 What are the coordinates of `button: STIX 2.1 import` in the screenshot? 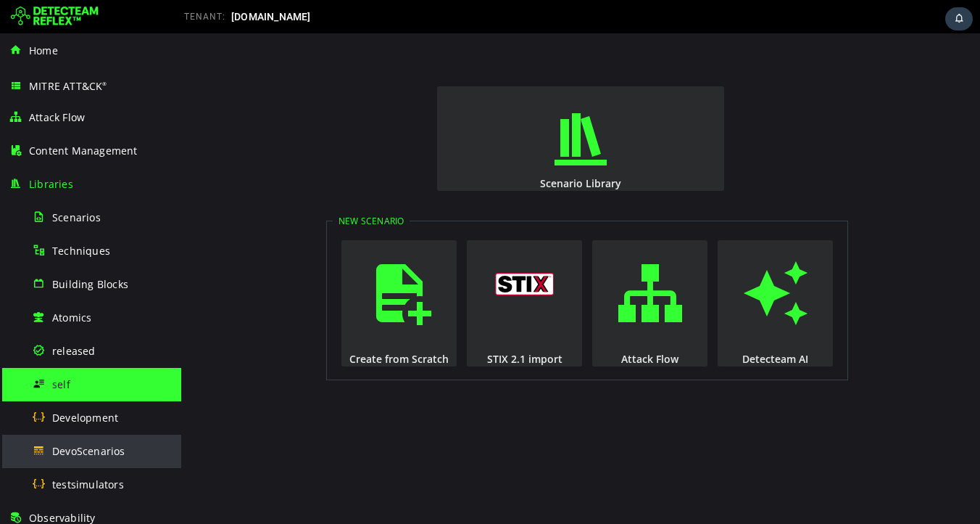 It's located at (343, 270).